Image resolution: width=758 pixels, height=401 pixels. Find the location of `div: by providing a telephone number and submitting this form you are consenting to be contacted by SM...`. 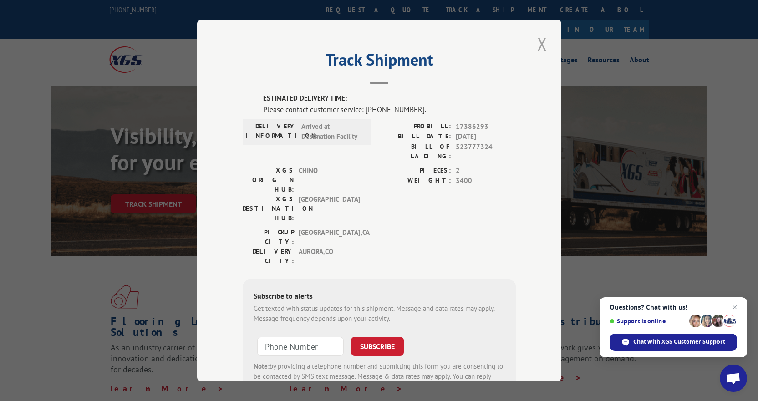

div: by providing a telephone number and submitting this form you are consenting to be contacted by SM... is located at coordinates (379, 377).